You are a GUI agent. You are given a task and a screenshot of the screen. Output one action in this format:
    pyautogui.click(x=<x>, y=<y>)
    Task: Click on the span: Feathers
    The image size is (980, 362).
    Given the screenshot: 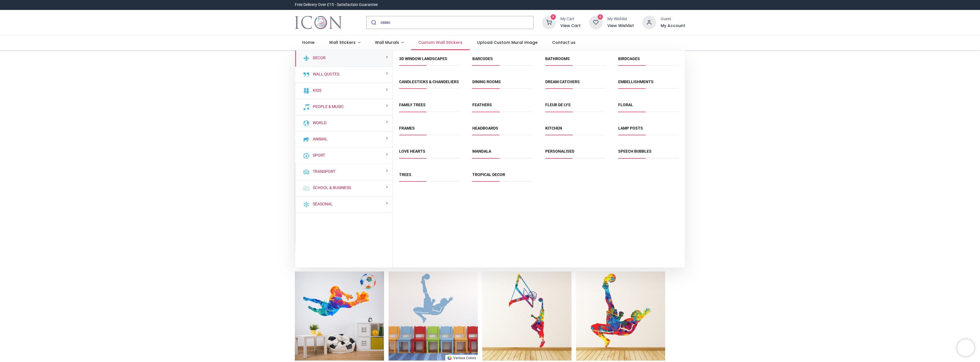 What is the action you would take?
    pyautogui.click(x=502, y=107)
    